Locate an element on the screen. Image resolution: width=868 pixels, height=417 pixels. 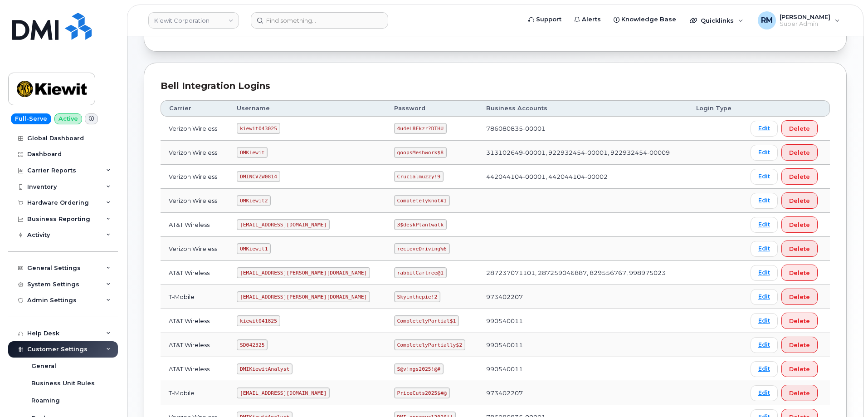
code: CompletelyPartially$2 is located at coordinates (430, 345).